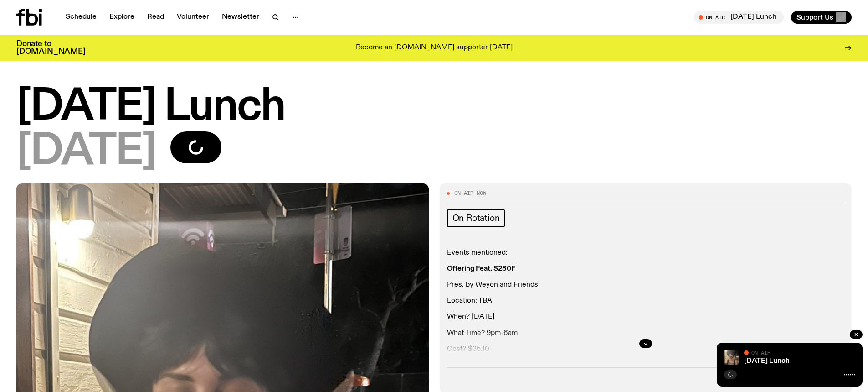  I want to click on span: On Rotation, so click(476, 218).